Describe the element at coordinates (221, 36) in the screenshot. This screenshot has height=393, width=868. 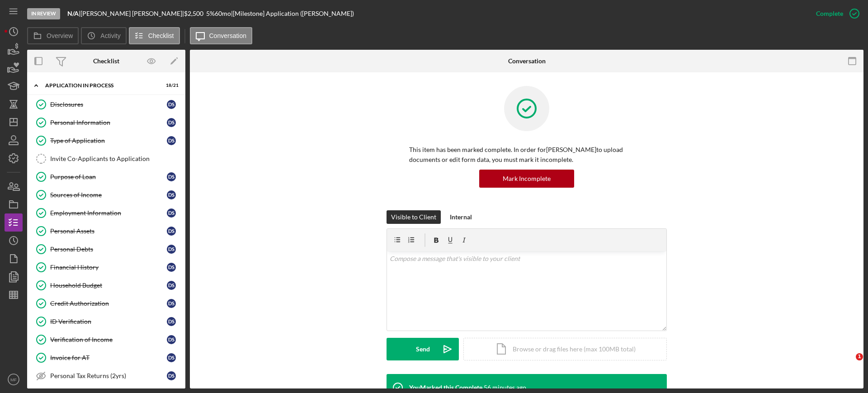
I see `button: Conversation` at that location.